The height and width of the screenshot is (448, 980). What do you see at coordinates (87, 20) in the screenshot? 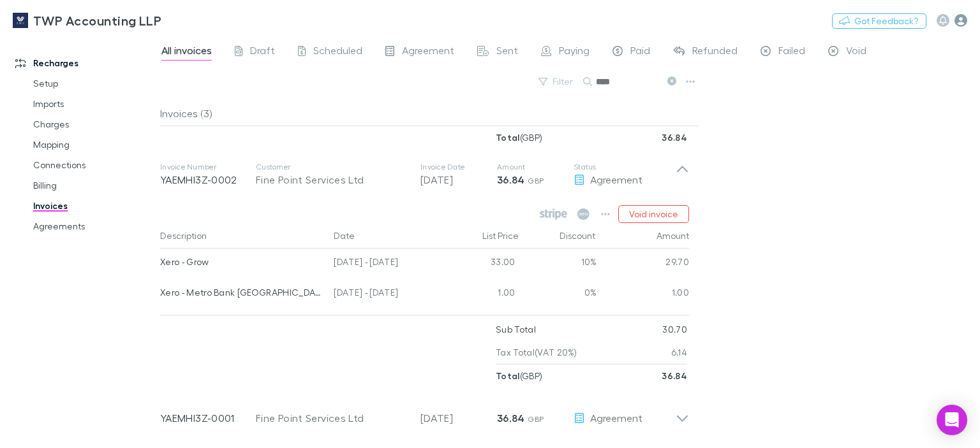
I see `a: TWP Accounting LLP` at bounding box center [87, 20].